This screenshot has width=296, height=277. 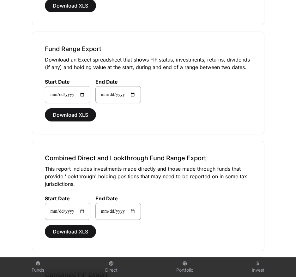 What do you see at coordinates (185, 267) in the screenshot?
I see `a: Portfolio` at bounding box center [185, 267].